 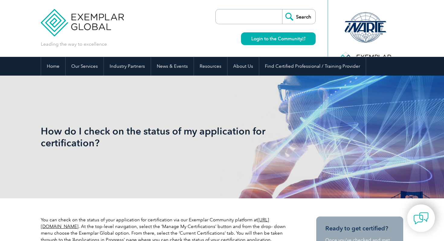 I want to click on a: Our Services, so click(x=85, y=66).